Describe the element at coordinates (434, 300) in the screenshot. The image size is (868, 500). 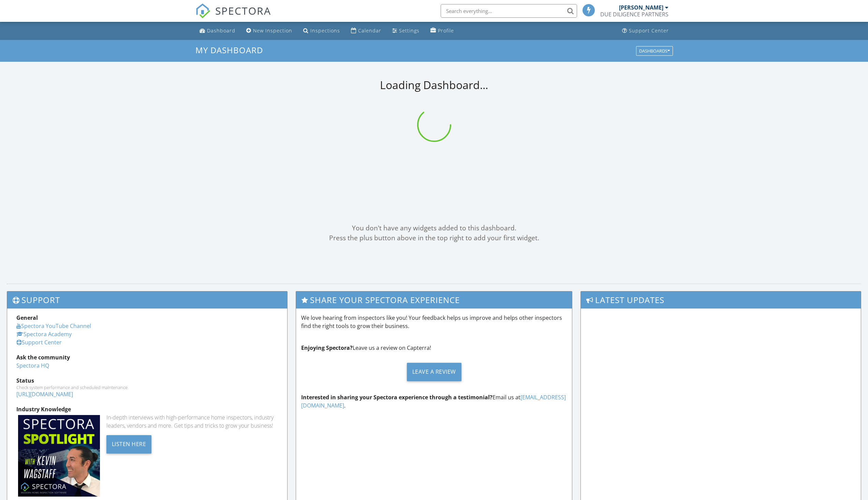
I see `h3: Share Your Spectora Experience` at that location.